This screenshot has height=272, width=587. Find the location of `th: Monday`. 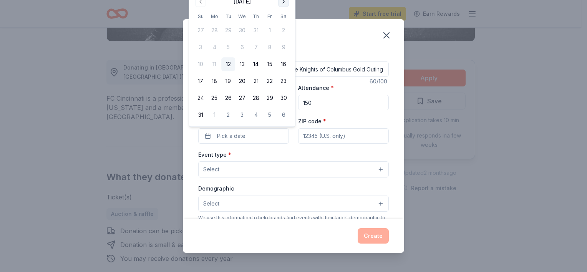

th: Monday is located at coordinates (214, 16).